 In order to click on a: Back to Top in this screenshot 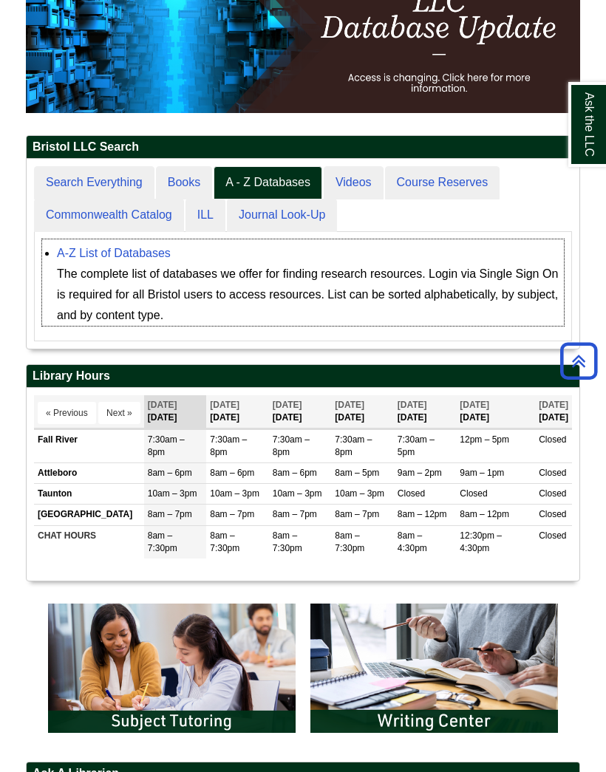, I will do `click(579, 361)`.